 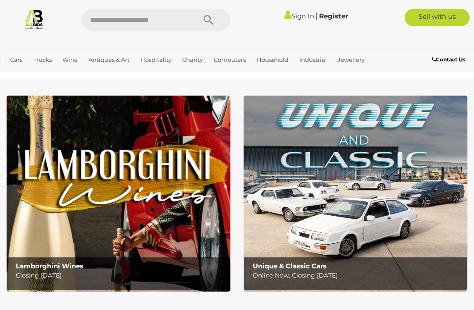 What do you see at coordinates (313, 60) in the screenshot?
I see `a: Industrial` at bounding box center [313, 60].